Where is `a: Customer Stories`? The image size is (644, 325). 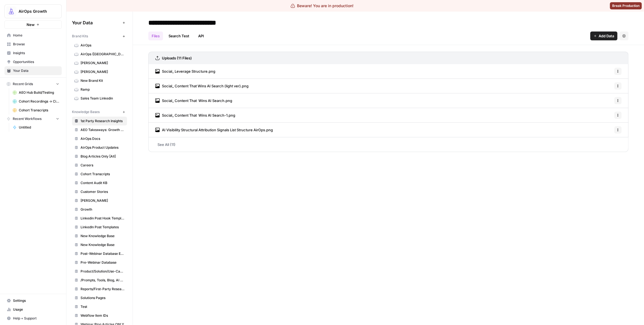 a: Customer Stories is located at coordinates (100, 192).